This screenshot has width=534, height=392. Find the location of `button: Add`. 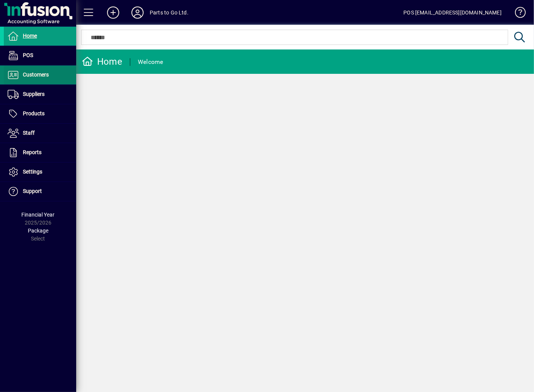

button: Add is located at coordinates (113, 13).